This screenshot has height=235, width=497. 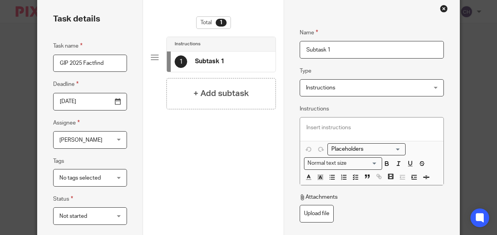 I want to click on h4: Subtask 1, so click(x=210, y=61).